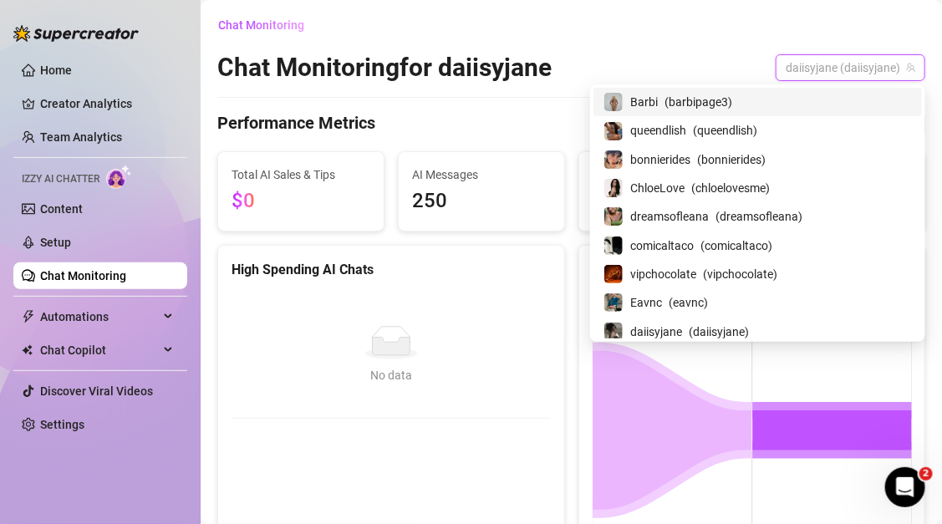 This screenshot has height=524, width=942. Describe the element at coordinates (391, 269) in the screenshot. I see `div: High Spending AI Chats` at that location.